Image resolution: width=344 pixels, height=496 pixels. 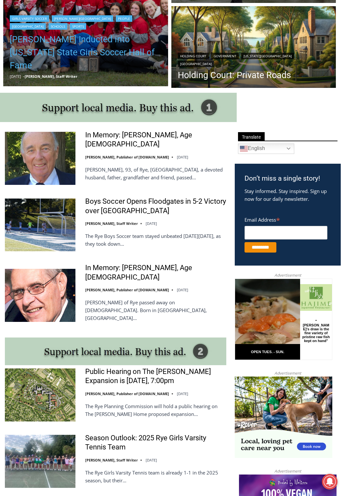 What do you see at coordinates (193, 56) in the screenshot?
I see `a: Holding Court` at bounding box center [193, 56].